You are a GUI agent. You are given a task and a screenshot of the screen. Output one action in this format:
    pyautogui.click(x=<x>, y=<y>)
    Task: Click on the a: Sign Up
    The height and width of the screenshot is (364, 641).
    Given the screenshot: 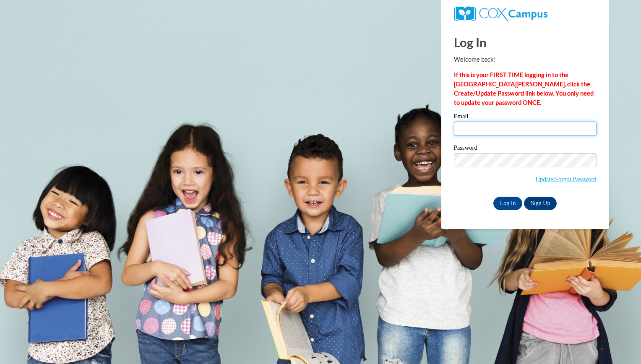 What is the action you would take?
    pyautogui.click(x=540, y=203)
    